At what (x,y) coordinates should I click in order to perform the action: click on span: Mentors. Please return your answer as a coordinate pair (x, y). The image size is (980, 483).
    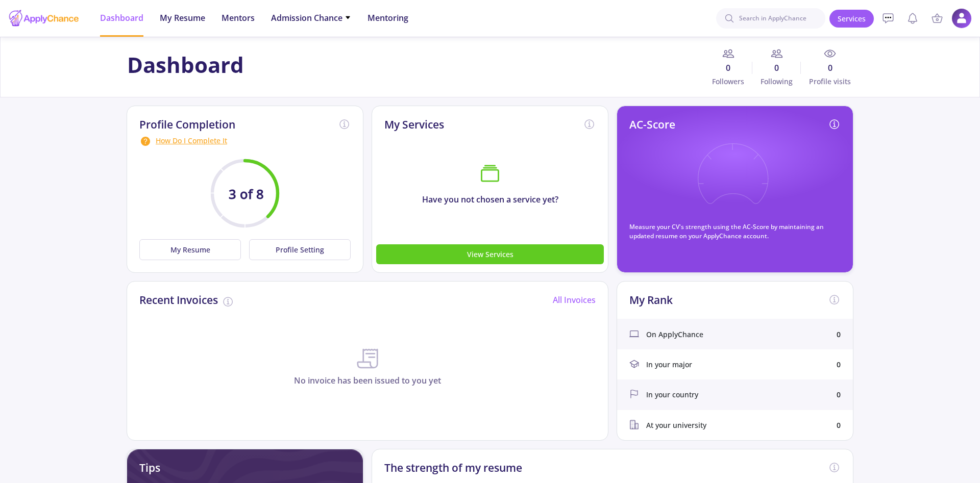
    Looking at the image, I should click on (238, 18).